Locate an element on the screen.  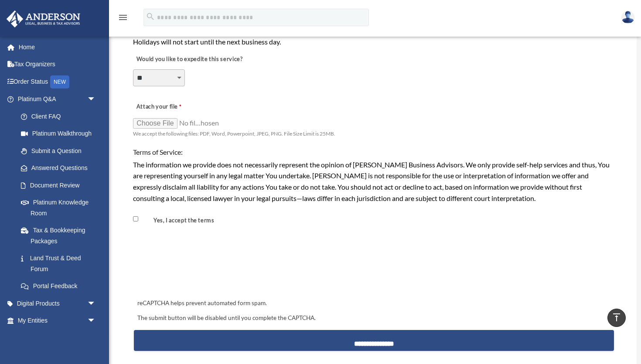
a: Tax & Bookkeeping Packages is located at coordinates (61, 235).